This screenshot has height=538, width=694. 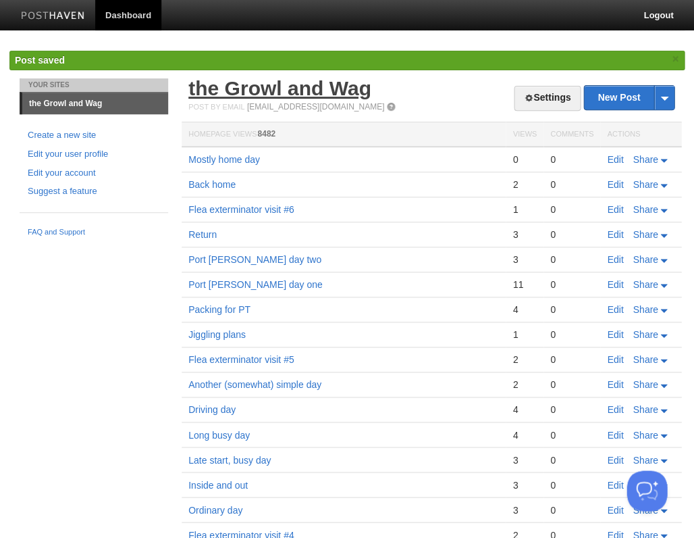 What do you see at coordinates (344, 134) in the screenshot?
I see `th: Homepage Views` at bounding box center [344, 134].